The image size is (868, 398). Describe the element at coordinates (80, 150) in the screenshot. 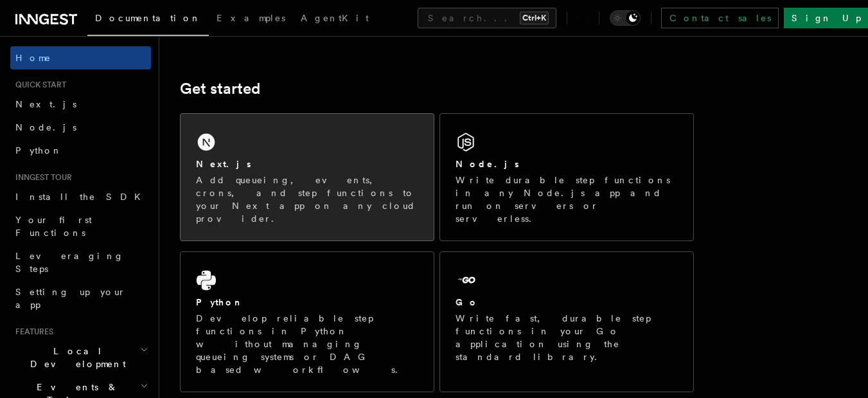

I see `a: Python` at that location.